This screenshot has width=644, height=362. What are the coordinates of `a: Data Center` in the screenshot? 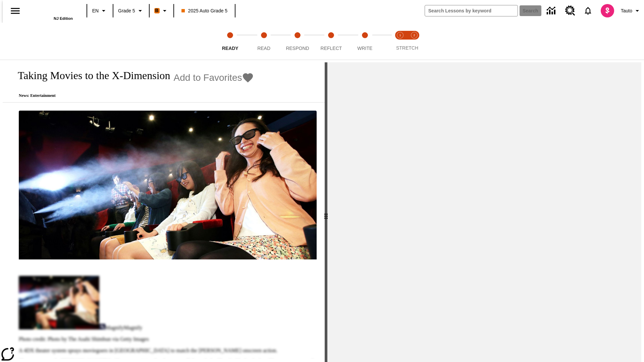 It's located at (551, 11).